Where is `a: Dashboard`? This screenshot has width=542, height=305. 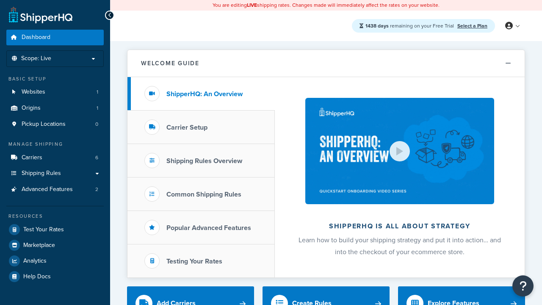
a: Dashboard is located at coordinates (55, 37).